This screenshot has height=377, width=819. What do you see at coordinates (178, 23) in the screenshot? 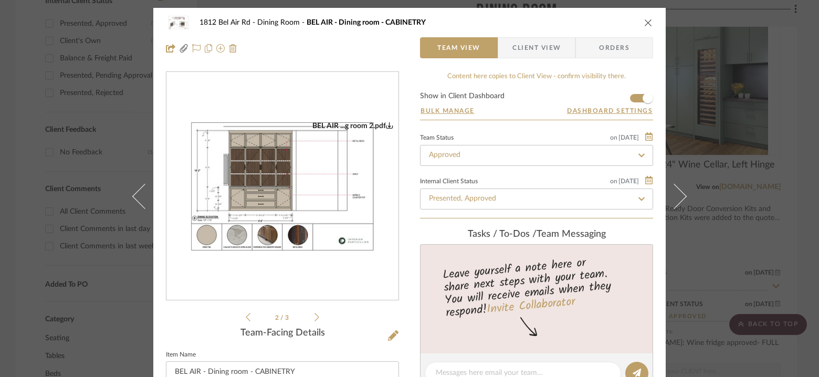
I see `img: a6aa9d5b-4bcd-497d-82fa-b8735b0692b2_48x40.jpg` at bounding box center [178, 23].